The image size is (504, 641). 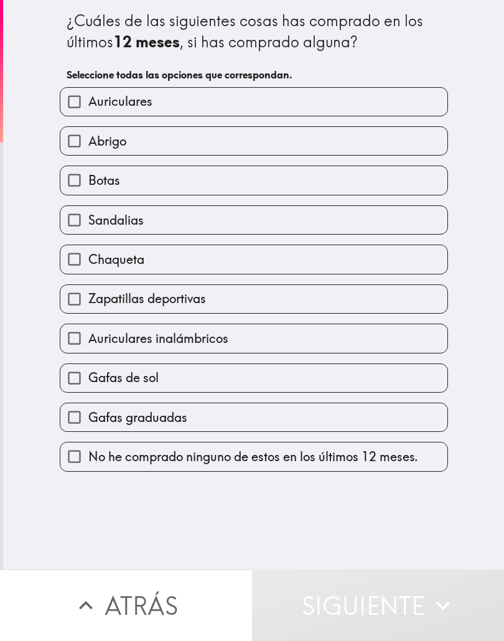 I want to click on button: Gafas graduadas, so click(x=254, y=417).